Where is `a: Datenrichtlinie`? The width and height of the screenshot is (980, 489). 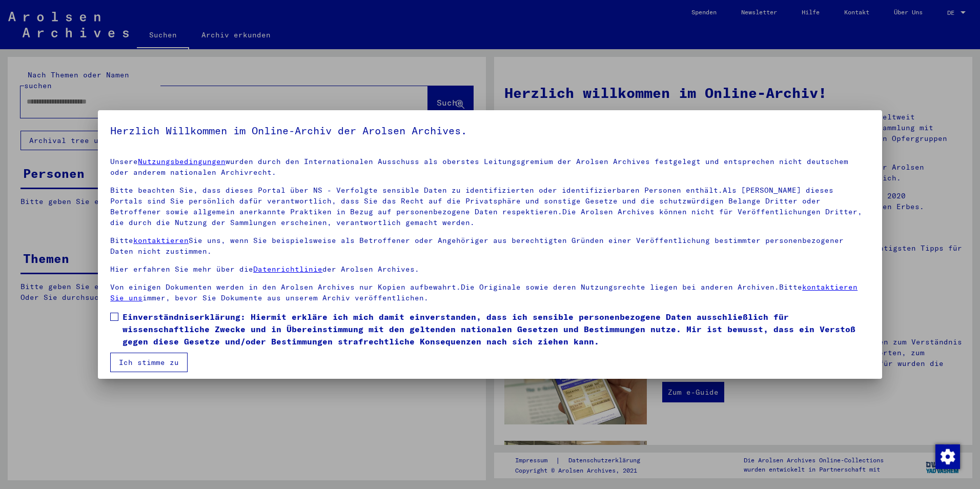
a: Datenrichtlinie is located at coordinates (288, 269).